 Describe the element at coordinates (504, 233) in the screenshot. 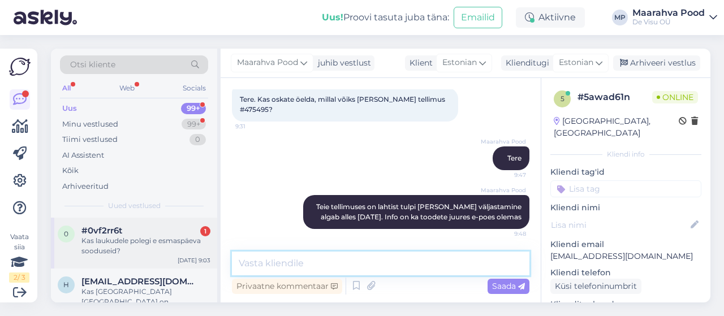

I see `span: 9:48` at that location.